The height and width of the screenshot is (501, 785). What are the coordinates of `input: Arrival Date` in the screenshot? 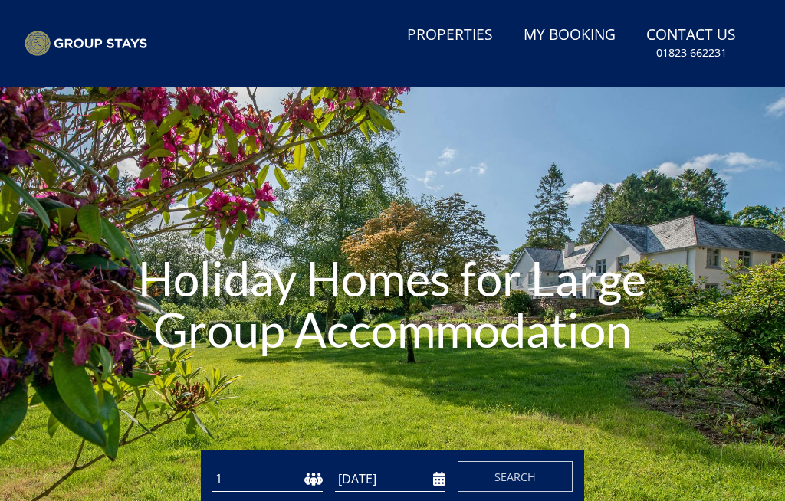 It's located at (390, 479).